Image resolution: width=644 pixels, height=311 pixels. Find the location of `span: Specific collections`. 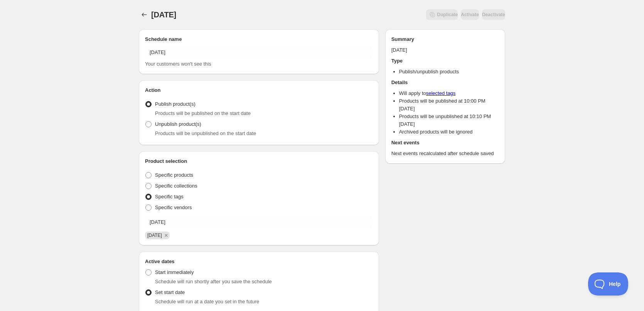

span: Specific collections is located at coordinates (176, 185).